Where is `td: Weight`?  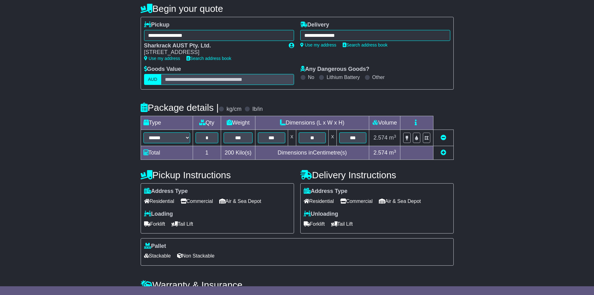
td: Weight is located at coordinates (238, 123).